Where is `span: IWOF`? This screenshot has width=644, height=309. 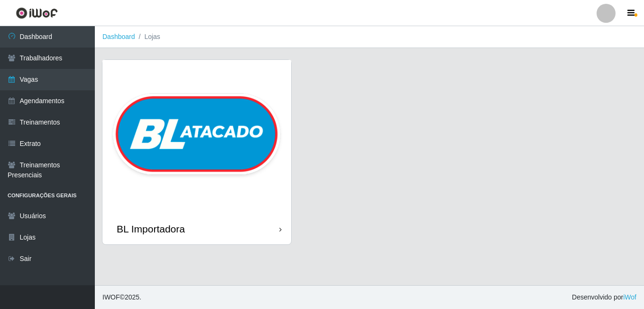
span: IWOF is located at coordinates (111, 296).